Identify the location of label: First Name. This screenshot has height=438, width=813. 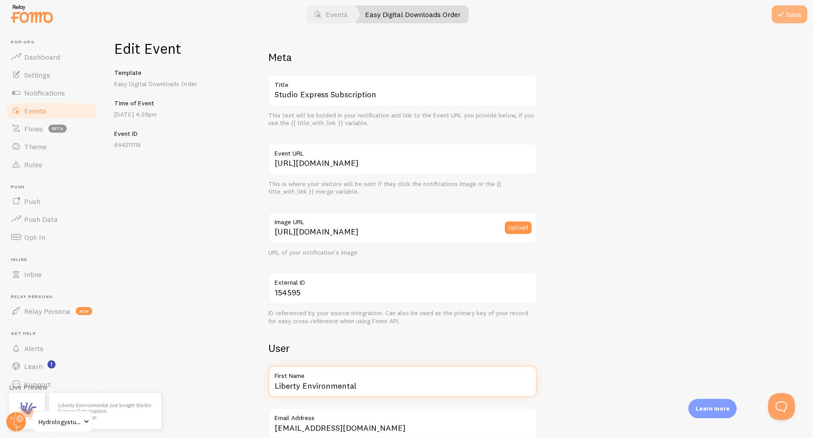
(403, 373).